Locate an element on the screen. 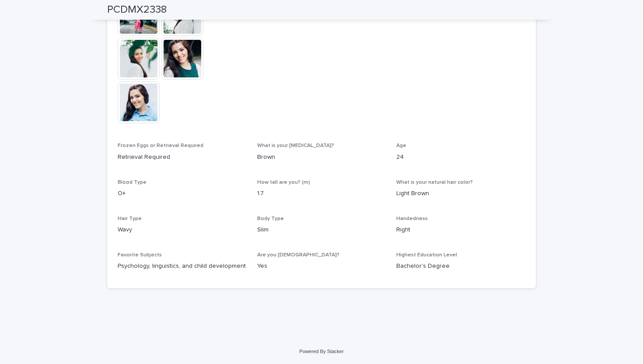  span: Body Type is located at coordinates (270, 219).